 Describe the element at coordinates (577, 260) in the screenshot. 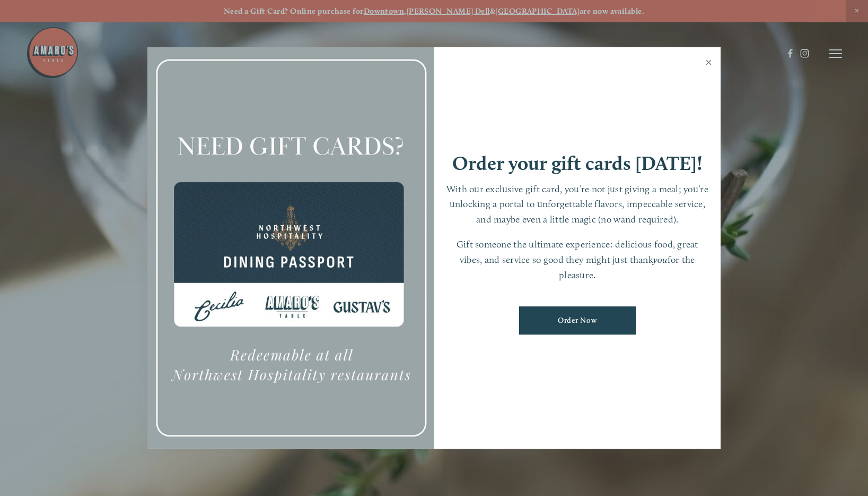

I see `p: Gift someone the ultimate experience: delicious food, great vibes, and service so good they might...` at that location.